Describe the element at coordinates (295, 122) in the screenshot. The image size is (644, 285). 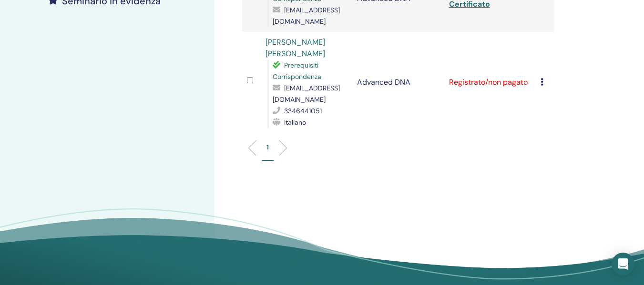
I see `span: Italiano` at that location.